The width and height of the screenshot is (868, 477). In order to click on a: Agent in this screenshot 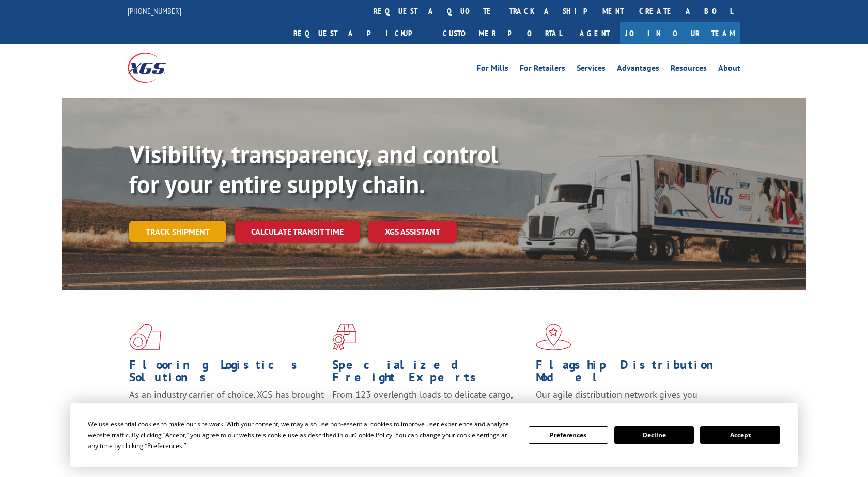, I will do `click(595, 33)`.